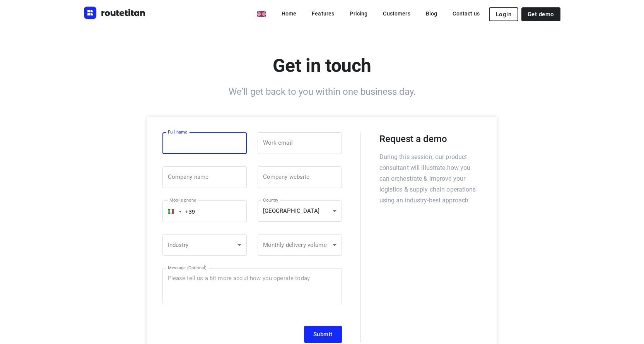 The height and width of the screenshot is (344, 644). What do you see at coordinates (504, 15) in the screenshot?
I see `span: Login` at bounding box center [504, 15].